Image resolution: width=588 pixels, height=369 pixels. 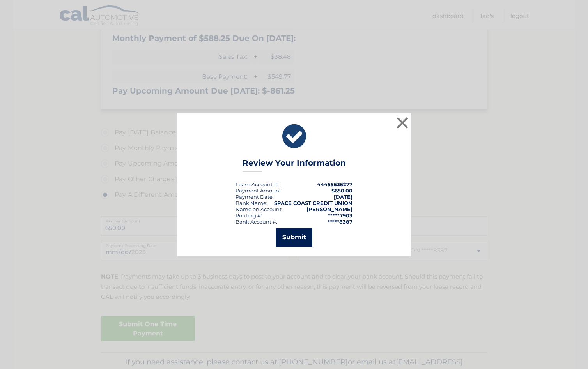 What do you see at coordinates (259, 191) in the screenshot?
I see `div: Payment Amount:` at bounding box center [259, 191].